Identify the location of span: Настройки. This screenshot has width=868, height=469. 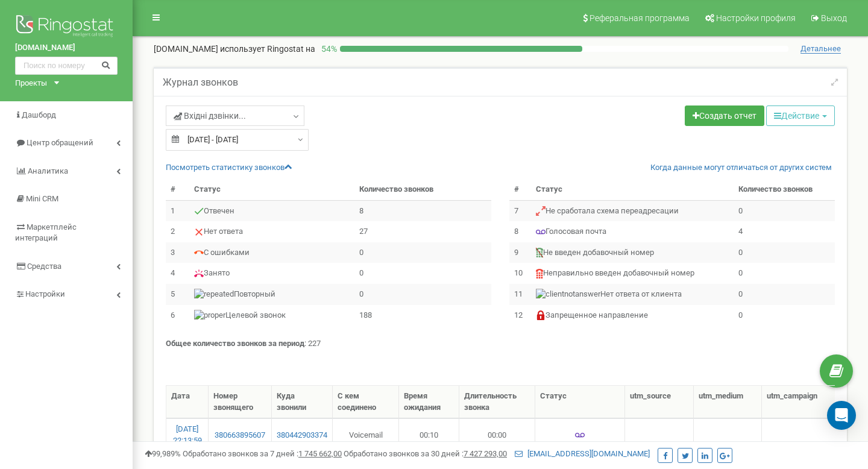
(45, 294).